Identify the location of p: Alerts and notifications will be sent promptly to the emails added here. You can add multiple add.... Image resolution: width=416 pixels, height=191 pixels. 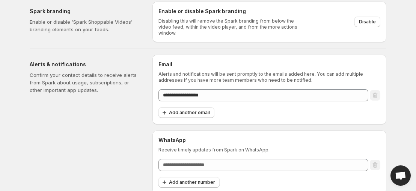
(269, 77).